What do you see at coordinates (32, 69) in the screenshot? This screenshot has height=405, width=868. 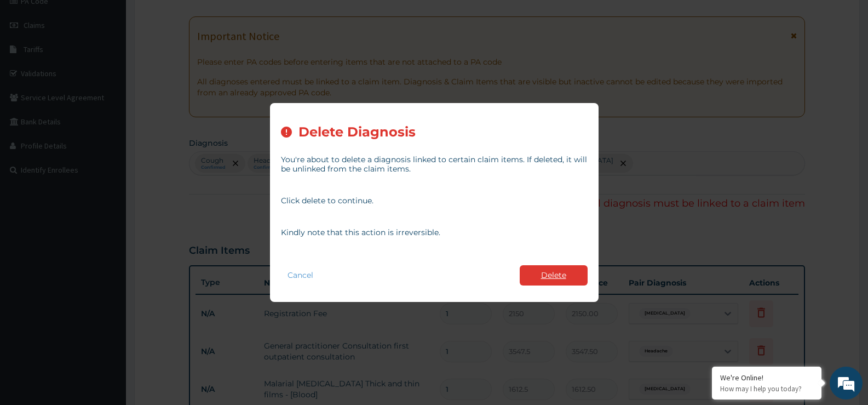 I see `img: d_794563401_company_1708531726252_794563401` at bounding box center [32, 69].